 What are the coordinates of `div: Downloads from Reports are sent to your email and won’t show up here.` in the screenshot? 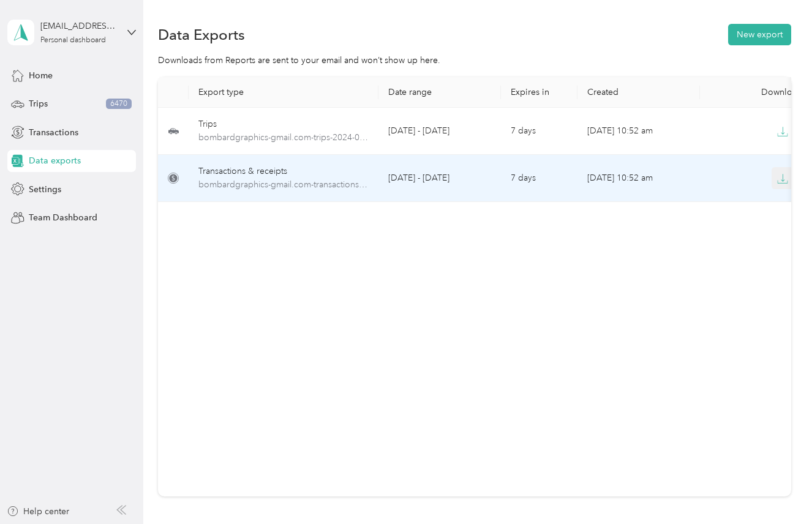 It's located at (474, 60).